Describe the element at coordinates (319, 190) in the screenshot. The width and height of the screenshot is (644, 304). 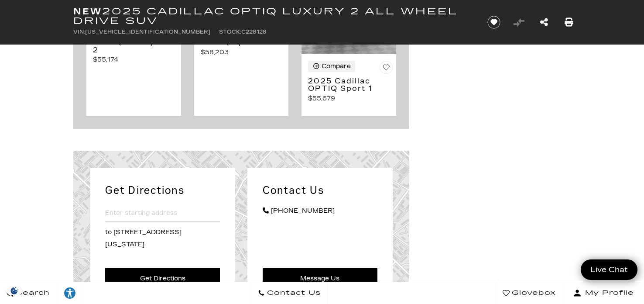
I see `h2: Contact Us` at that location.